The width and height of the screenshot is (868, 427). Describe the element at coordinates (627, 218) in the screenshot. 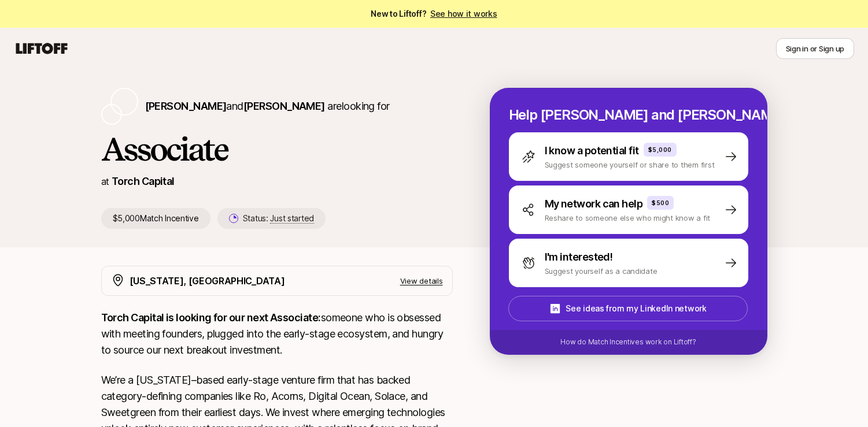

I see `p: Reshare to someone else who might know a fit` at that location.